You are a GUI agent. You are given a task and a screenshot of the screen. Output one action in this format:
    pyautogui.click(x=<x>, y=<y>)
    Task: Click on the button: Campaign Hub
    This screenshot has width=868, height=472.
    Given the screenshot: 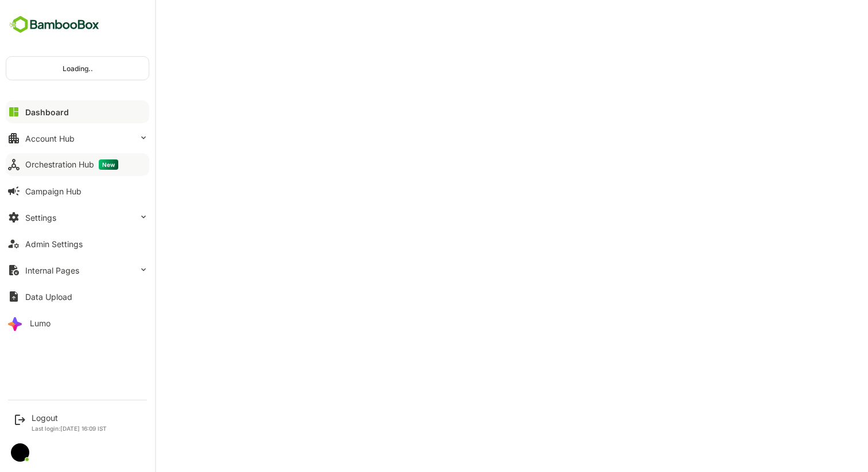 What is the action you would take?
    pyautogui.click(x=78, y=191)
    